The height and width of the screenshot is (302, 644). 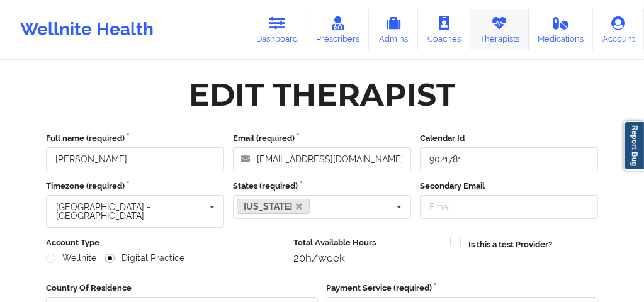 I want to click on a: Dashboard, so click(x=277, y=29).